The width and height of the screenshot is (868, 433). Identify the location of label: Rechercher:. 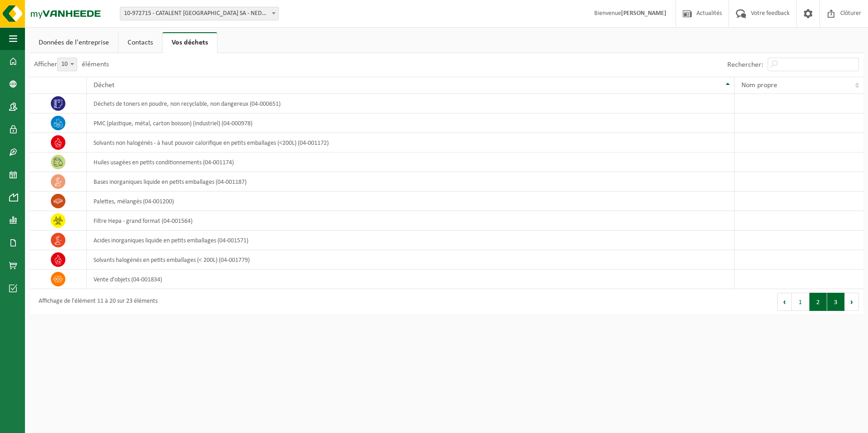
(745, 65).